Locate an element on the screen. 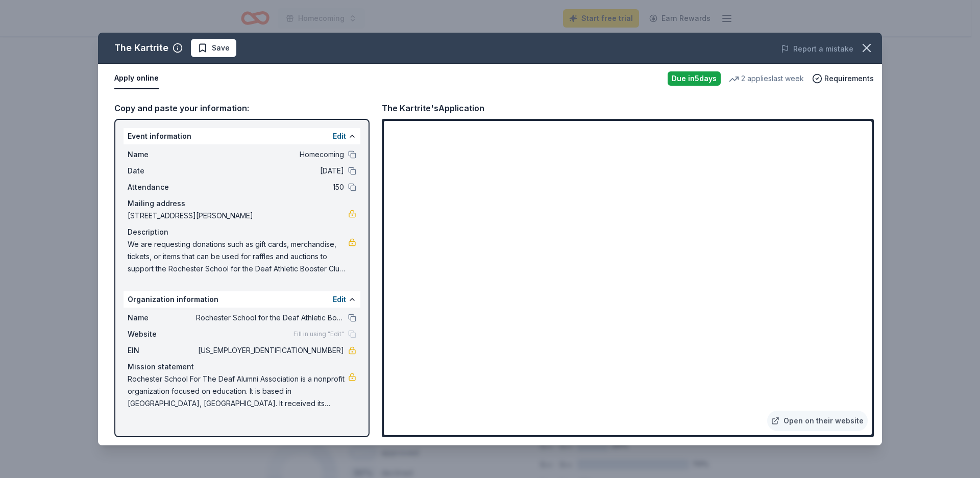 The height and width of the screenshot is (478, 980). span: Rochester School for the Deaf Athletic Booster Club is located at coordinates (270, 318).